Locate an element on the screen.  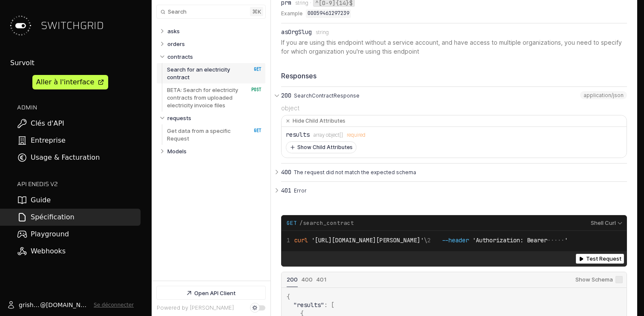
div: required is located at coordinates (356, 135).